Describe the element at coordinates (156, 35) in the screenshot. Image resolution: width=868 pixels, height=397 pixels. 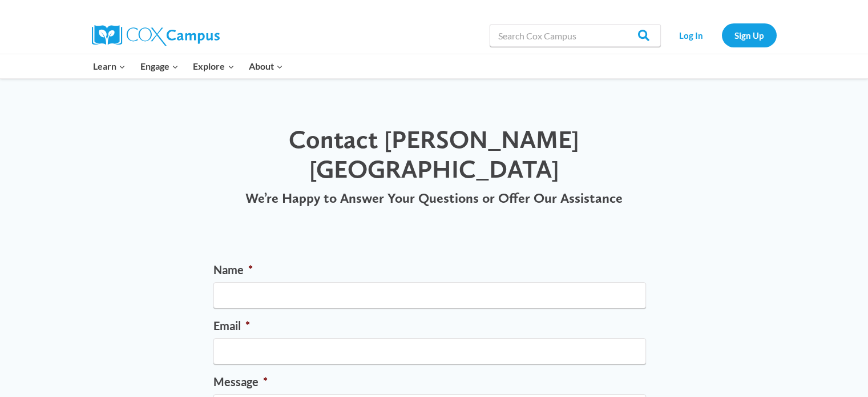
I see `img: Cox Campus` at that location.